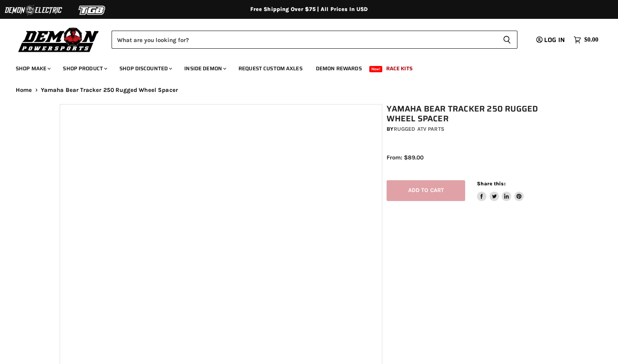 The image size is (618, 364). I want to click on a: Shop Product, so click(85, 68).